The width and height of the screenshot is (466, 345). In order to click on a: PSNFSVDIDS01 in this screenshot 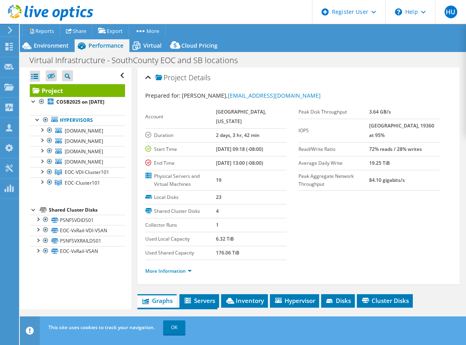, I will do `click(77, 220)`.